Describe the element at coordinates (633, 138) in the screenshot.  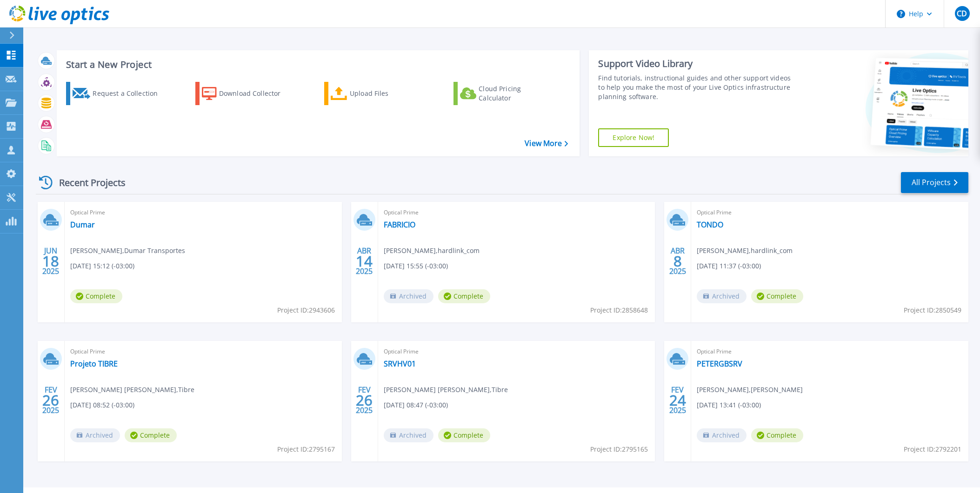
I see `a: Explore Now!` at that location.